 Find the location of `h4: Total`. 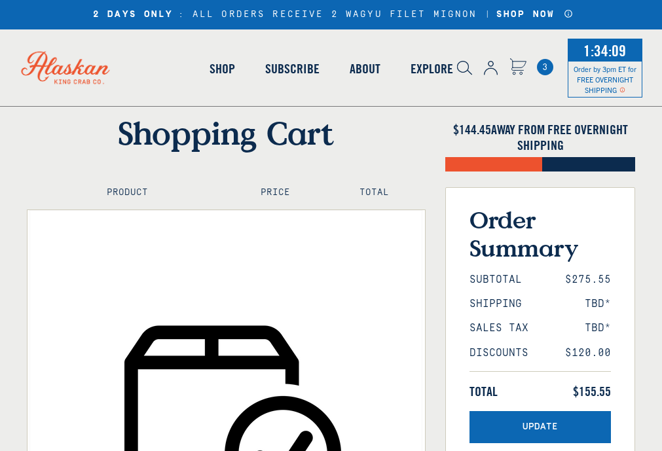

h4: Total is located at coordinates (374, 193).